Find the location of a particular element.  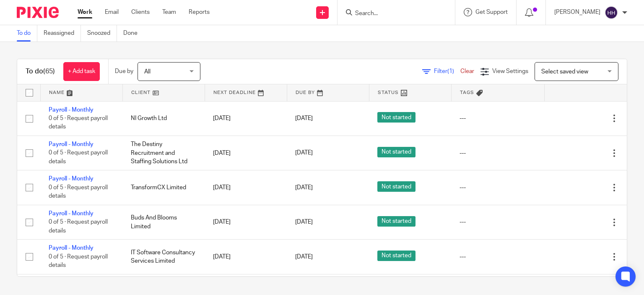

a: Reassigned is located at coordinates (62, 33).